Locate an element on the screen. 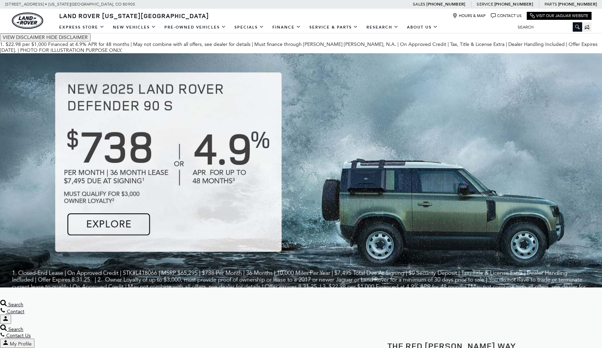  a: EXPRESS STORE is located at coordinates (82, 27).